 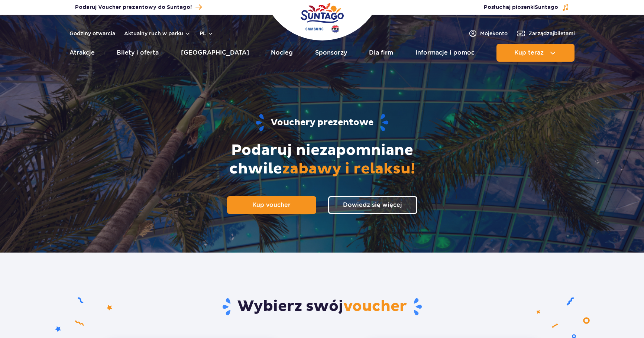 What do you see at coordinates (331, 53) in the screenshot?
I see `a: Sponsorzy` at bounding box center [331, 53].